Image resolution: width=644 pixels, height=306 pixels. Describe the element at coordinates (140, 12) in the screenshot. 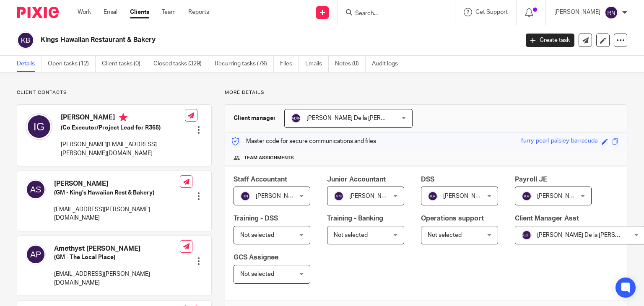

I see `a: Clients` at that location.